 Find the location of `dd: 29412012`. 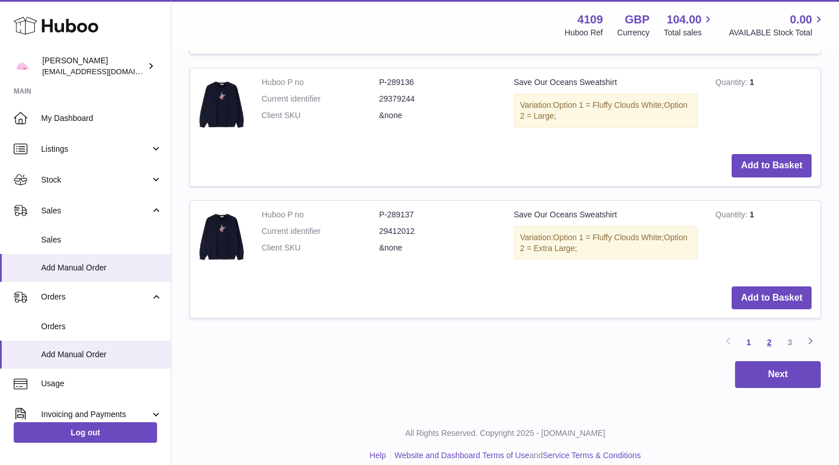

dd: 29412012 is located at coordinates (438, 231).